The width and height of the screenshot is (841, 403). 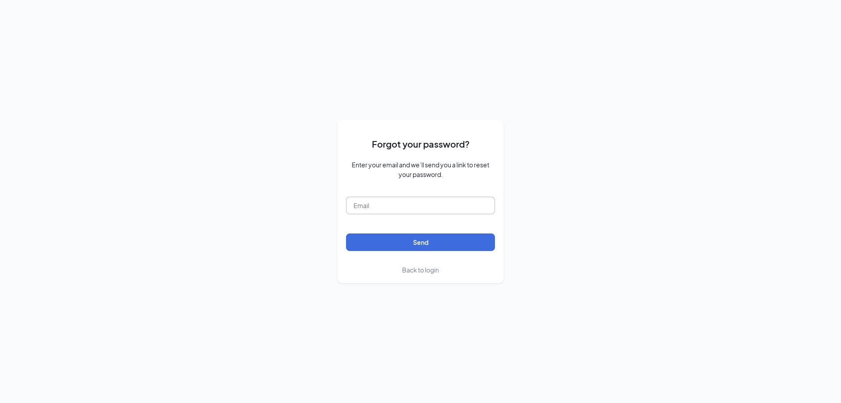 I want to click on button: Send, so click(x=421, y=242).